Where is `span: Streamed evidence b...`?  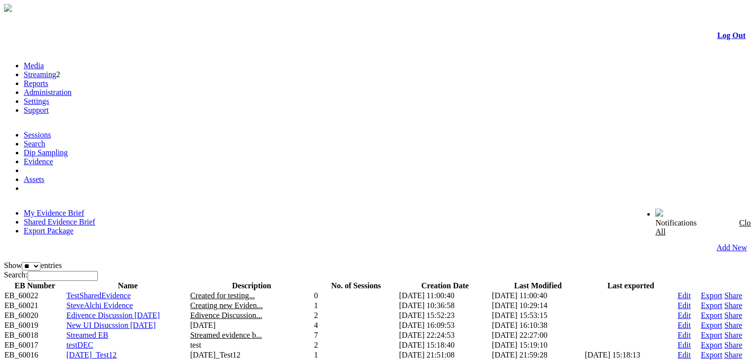
span: Streamed evidence b... is located at coordinates (226, 334).